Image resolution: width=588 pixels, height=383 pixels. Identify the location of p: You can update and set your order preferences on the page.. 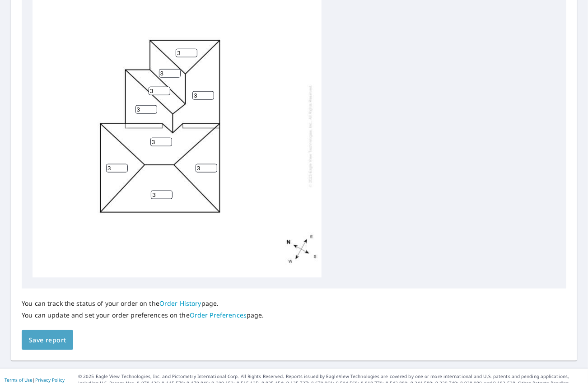
(143, 315).